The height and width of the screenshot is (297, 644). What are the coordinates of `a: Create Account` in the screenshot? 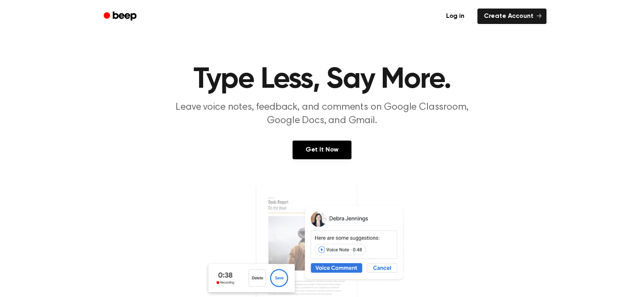 It's located at (512, 16).